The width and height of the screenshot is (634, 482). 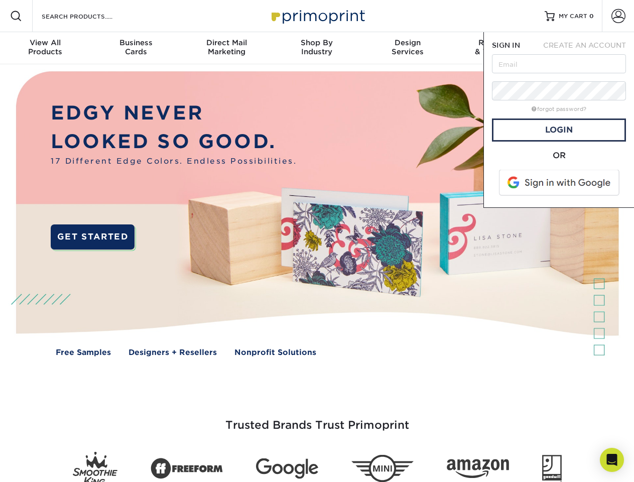 What do you see at coordinates (226, 43) in the screenshot?
I see `span: Direct Mail` at bounding box center [226, 43].